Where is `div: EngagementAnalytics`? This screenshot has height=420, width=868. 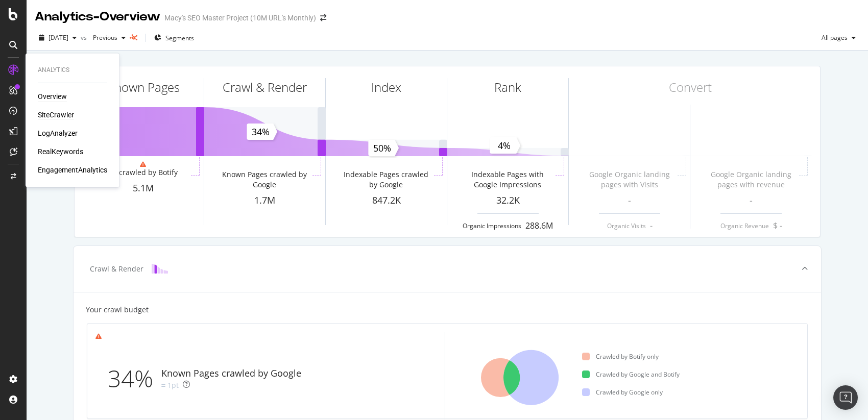
div: EngagementAnalytics is located at coordinates (72, 170).